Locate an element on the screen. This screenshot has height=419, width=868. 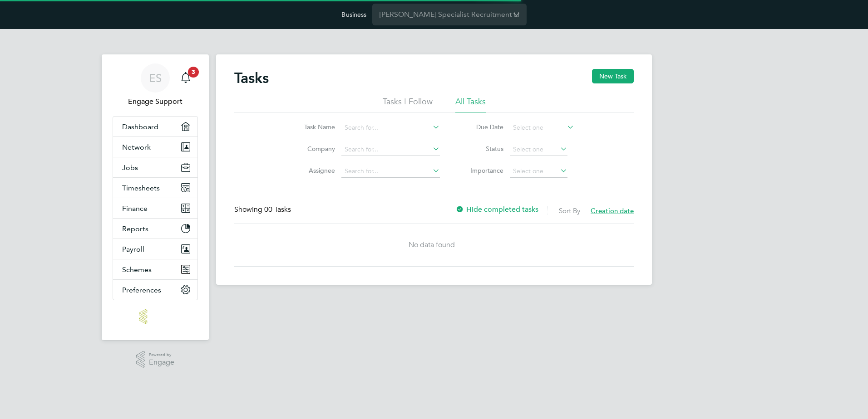
span: 3 is located at coordinates (193, 72).